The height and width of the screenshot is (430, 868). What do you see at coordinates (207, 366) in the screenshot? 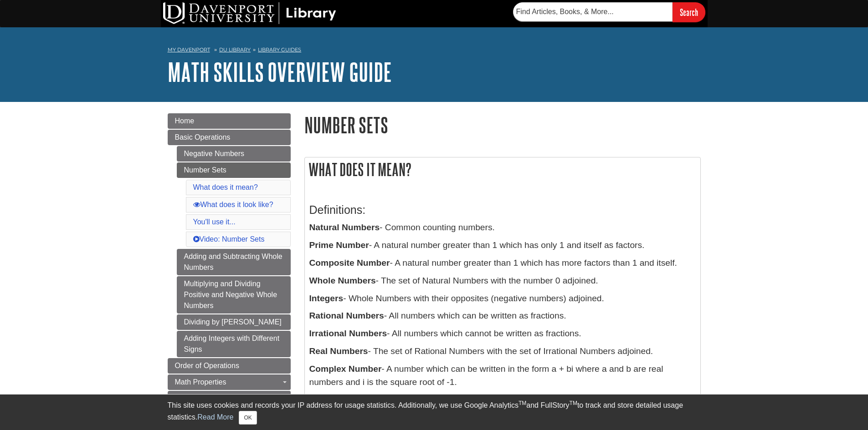
I see `span: Order of Operations` at bounding box center [207, 366].